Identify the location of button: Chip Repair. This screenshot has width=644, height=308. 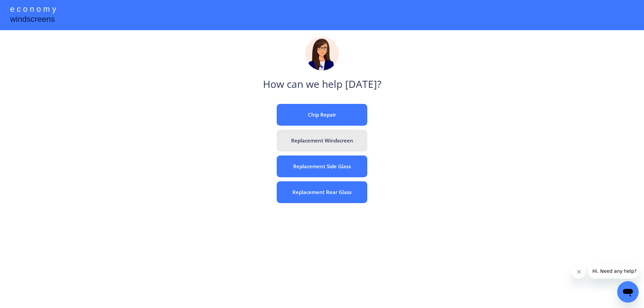
(322, 115).